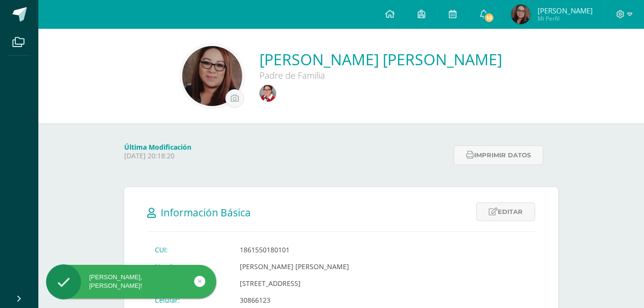 Image resolution: width=644 pixels, height=308 pixels. What do you see at coordinates (212, 76) in the screenshot?
I see `img: 4d8305aec34792e225d0d8065da7910b.png` at bounding box center [212, 76].